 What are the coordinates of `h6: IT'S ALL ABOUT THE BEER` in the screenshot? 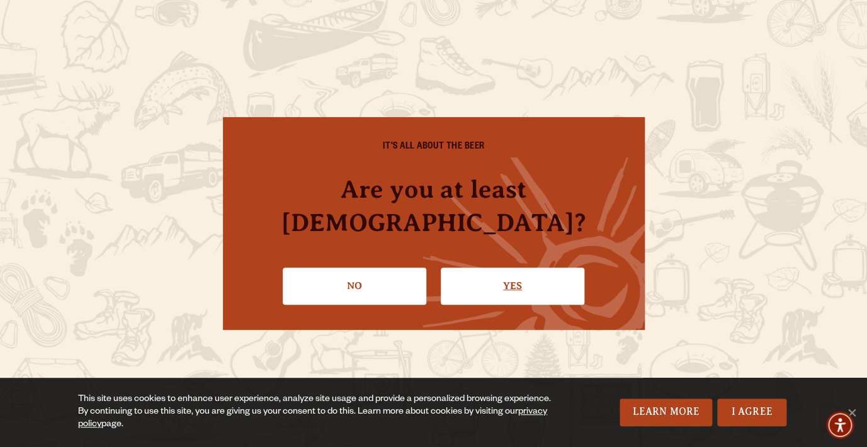 It's located at (434, 148).